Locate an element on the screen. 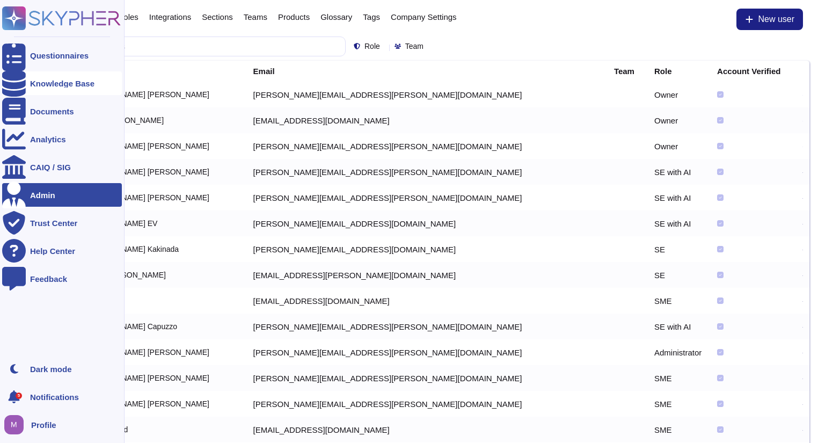 This screenshot has width=818, height=443. div: Documents is located at coordinates (52, 111).